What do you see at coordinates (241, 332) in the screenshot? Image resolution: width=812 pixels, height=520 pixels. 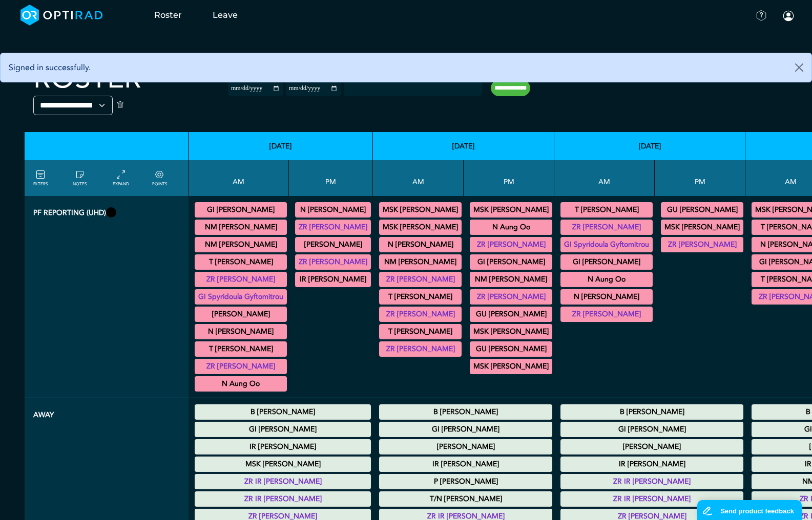 I see `div: General XR 09:00 - 10:30` at bounding box center [241, 332].